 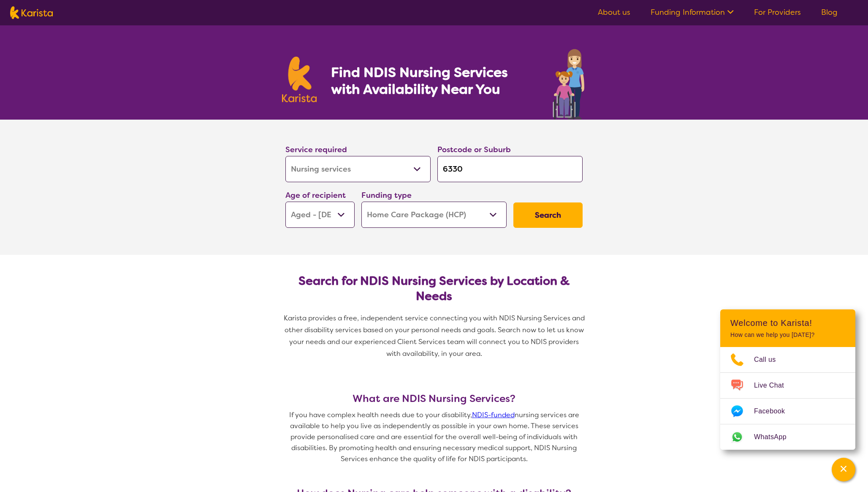 What do you see at coordinates (775, 411) in the screenshot?
I see `span: Facebook` at bounding box center [775, 411].